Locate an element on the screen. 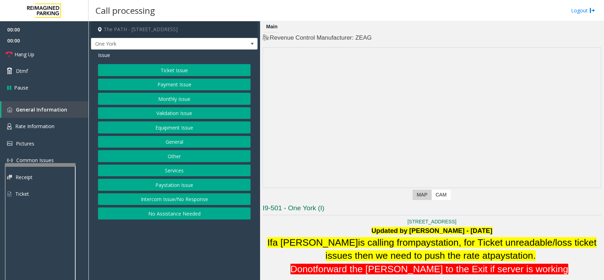 The image size is (604, 280). span: General Information is located at coordinates (41, 109).